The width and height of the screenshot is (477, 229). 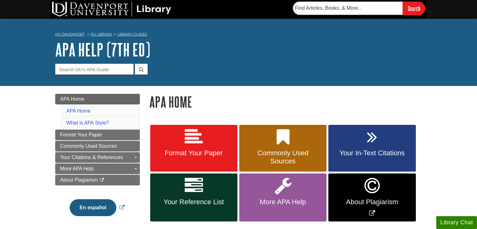 What do you see at coordinates (112, 9) in the screenshot?
I see `img: DU Library` at bounding box center [112, 9].